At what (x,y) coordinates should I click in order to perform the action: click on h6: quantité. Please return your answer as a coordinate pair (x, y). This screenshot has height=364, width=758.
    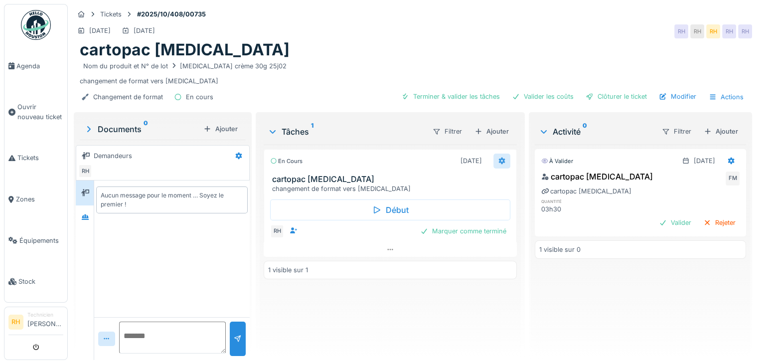
    Looking at the image, I should click on (573, 201).